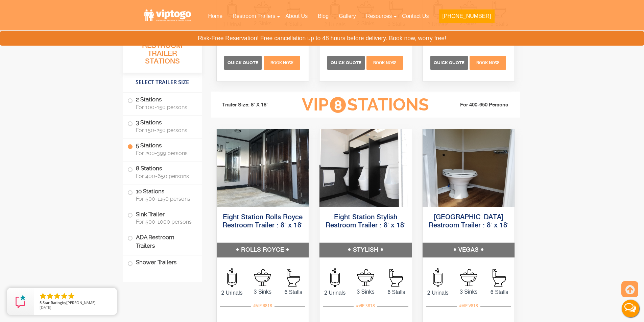 The image size is (644, 322). I want to click on h4: Select Trailer Size, so click(162, 82).